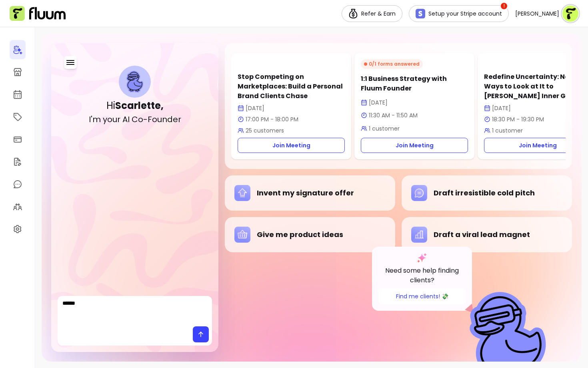 The image size is (588, 368). I want to click on img: Draft a viral lead magnet, so click(419, 234).